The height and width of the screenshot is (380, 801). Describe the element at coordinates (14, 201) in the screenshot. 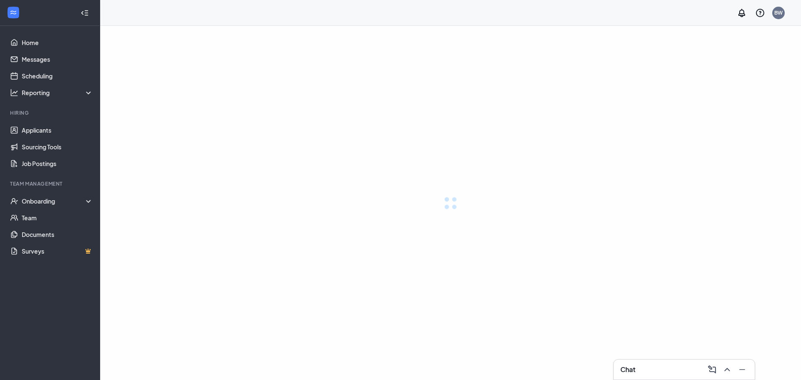

I see `svg: UserCheck` at that location.